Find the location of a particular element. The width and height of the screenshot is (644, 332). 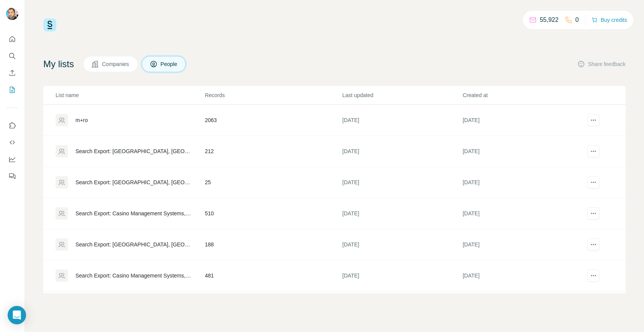

h4: My lists is located at coordinates (59, 64).